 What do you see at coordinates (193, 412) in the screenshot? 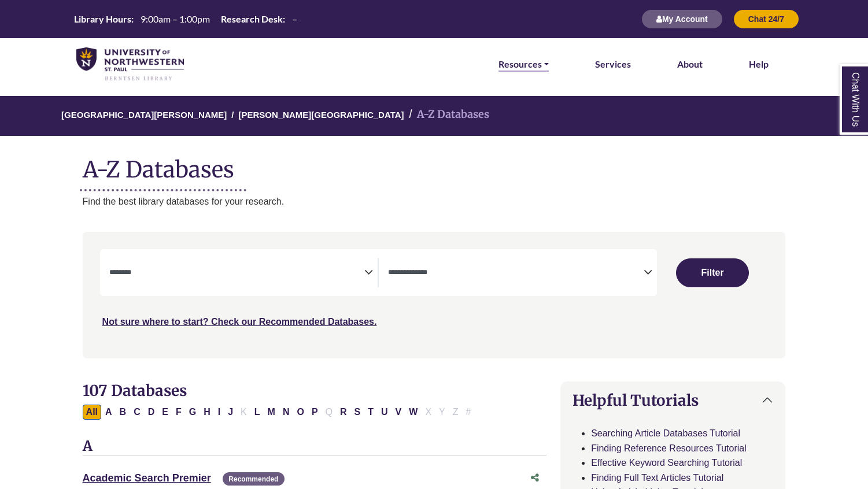
I see `button: Filter Results G` at bounding box center [193, 412].